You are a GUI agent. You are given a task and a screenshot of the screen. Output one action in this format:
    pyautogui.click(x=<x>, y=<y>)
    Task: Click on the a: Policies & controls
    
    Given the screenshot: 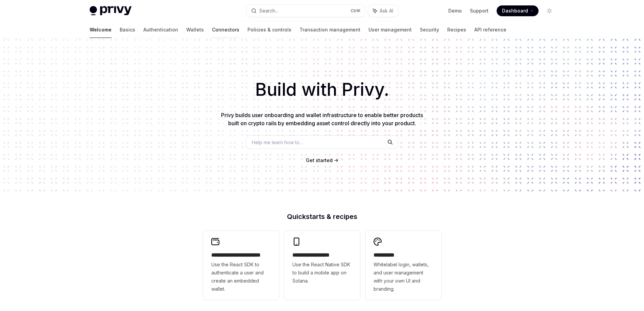 What is the action you would take?
    pyautogui.click(x=270, y=30)
    